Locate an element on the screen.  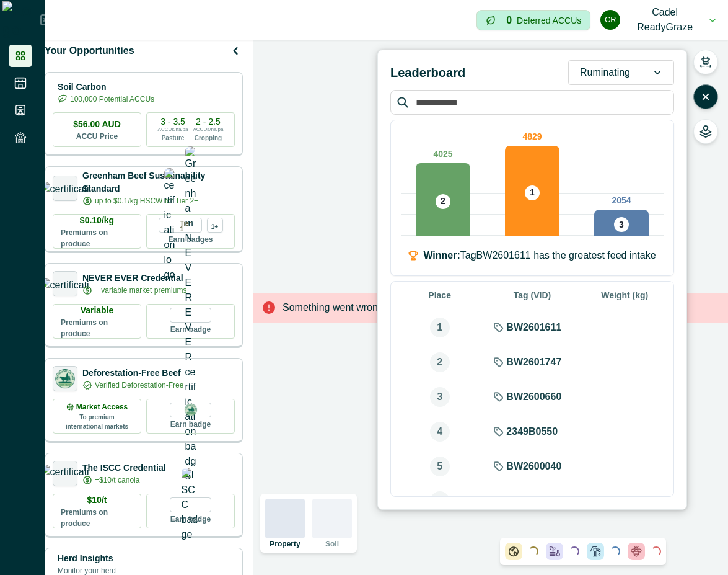
p: Variable is located at coordinates (97, 310).